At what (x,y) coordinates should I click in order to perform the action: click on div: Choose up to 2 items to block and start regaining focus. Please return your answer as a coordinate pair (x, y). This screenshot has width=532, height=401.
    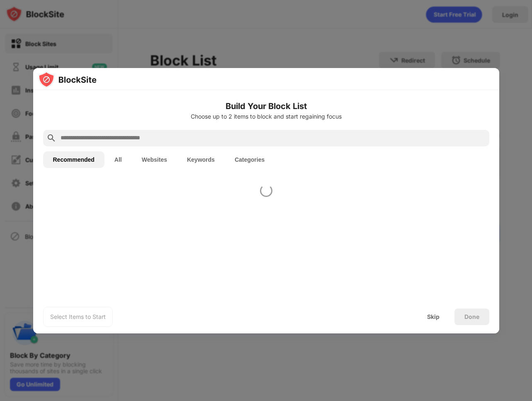
    Looking at the image, I should click on (266, 116).